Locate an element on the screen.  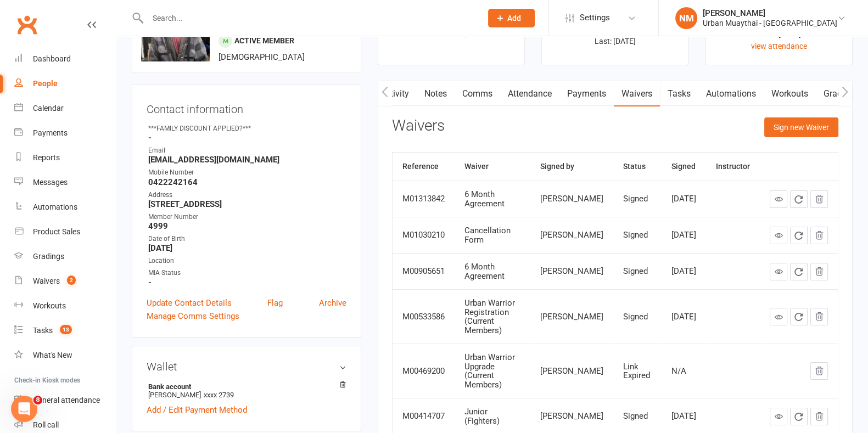
a: Add / Edit Payment Method is located at coordinates (197, 410).